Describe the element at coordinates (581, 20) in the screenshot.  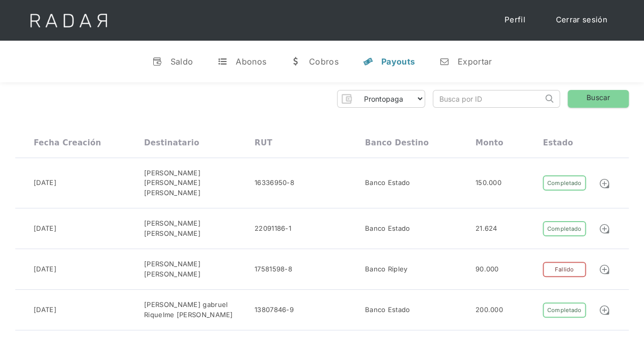
I see `a: Cerrar sesión` at that location.